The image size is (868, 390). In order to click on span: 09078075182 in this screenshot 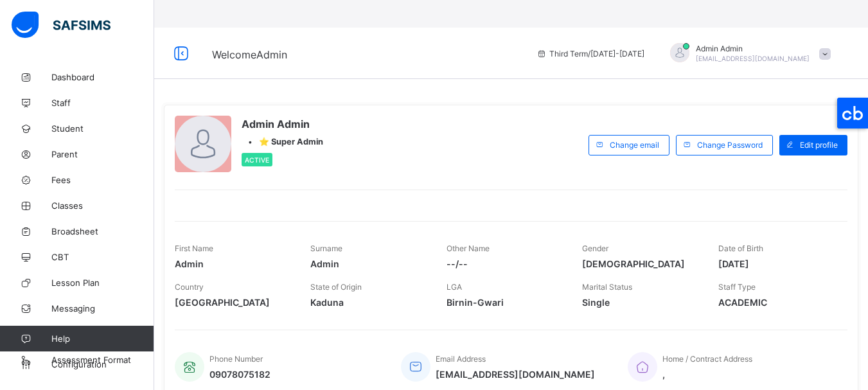, I will do `click(239, 374)`.